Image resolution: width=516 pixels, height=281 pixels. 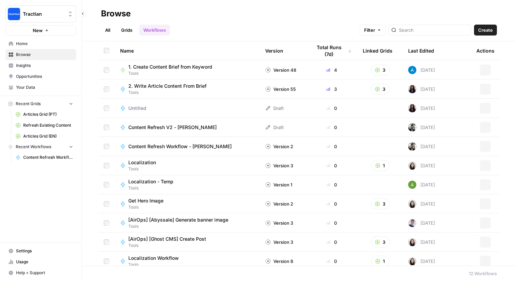 I want to click on a: 2. Write Article Content From BriefTools, so click(x=187, y=89).